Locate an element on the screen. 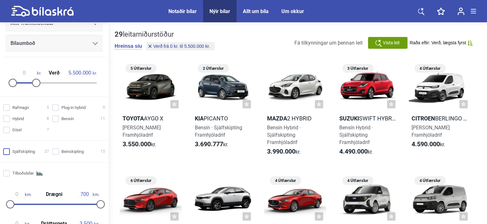 The image size is (487, 224). span: Drægni is located at coordinates (54, 194).